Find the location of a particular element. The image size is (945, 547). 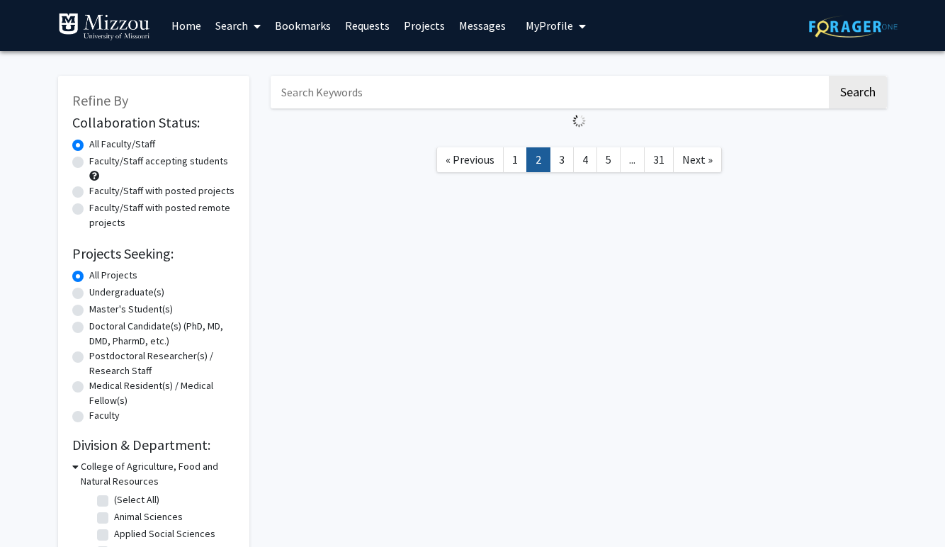

label: All Projects is located at coordinates (113, 275).